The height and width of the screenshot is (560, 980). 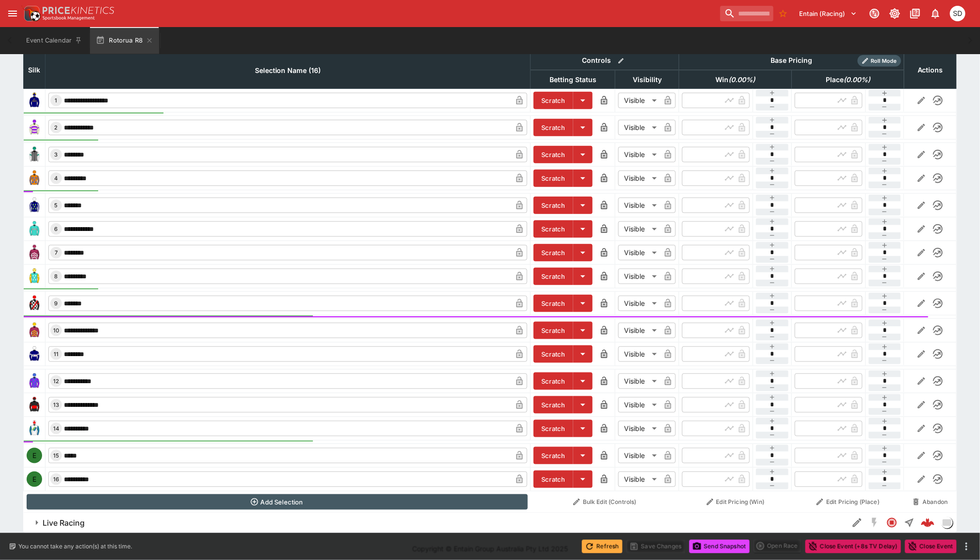 What do you see at coordinates (828, 14) in the screenshot?
I see `button: Select Tenant` at bounding box center [828, 14].